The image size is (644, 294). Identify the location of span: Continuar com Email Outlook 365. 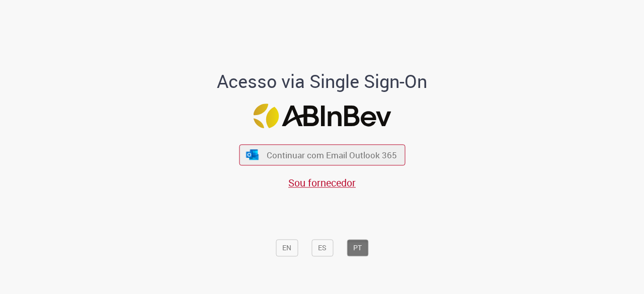
(332, 155).